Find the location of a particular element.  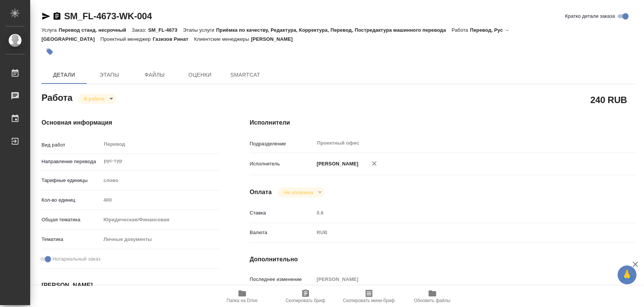

p: Проектный менеджер is located at coordinates (127, 39).